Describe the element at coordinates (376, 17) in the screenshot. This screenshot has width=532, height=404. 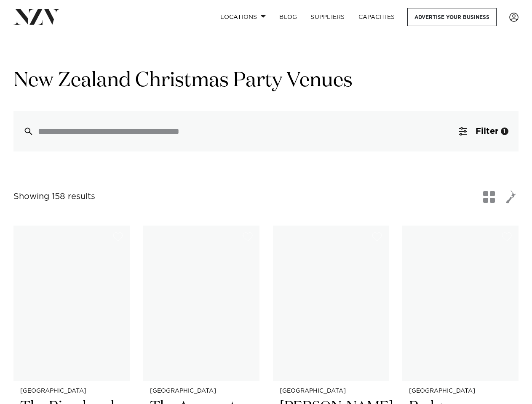
I see `a: Capacities` at that location.